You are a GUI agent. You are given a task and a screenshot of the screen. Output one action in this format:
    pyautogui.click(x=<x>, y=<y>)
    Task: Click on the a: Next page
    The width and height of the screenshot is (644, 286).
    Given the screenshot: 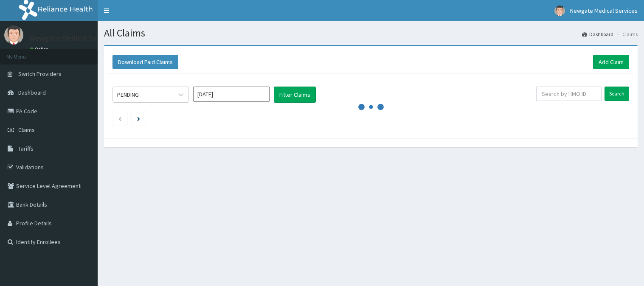 What is the action you would take?
    pyautogui.click(x=139, y=118)
    